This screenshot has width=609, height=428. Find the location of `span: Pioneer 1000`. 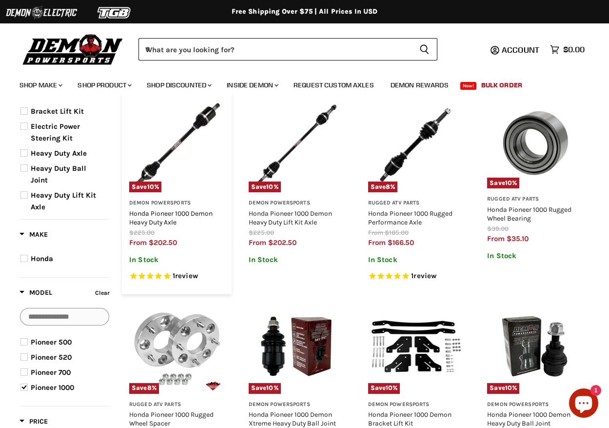

span: Pioneer 1000 is located at coordinates (52, 387).